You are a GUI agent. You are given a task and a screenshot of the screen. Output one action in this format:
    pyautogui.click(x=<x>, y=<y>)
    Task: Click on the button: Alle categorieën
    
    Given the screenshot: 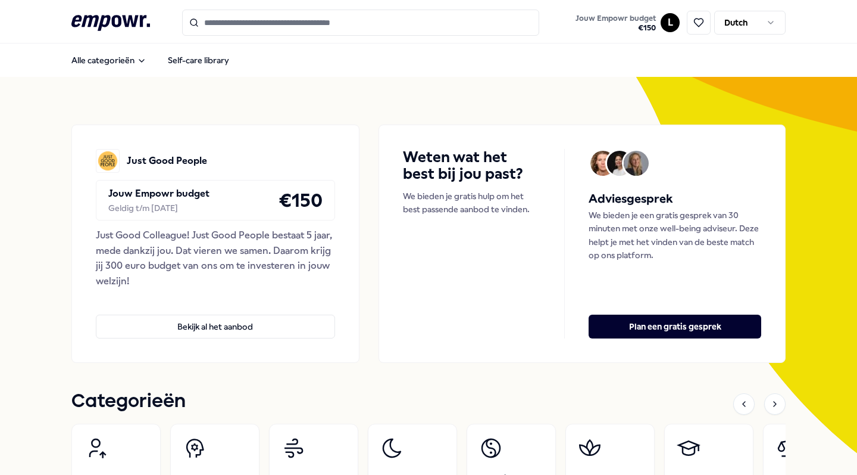 What is the action you would take?
    pyautogui.click(x=109, y=60)
    